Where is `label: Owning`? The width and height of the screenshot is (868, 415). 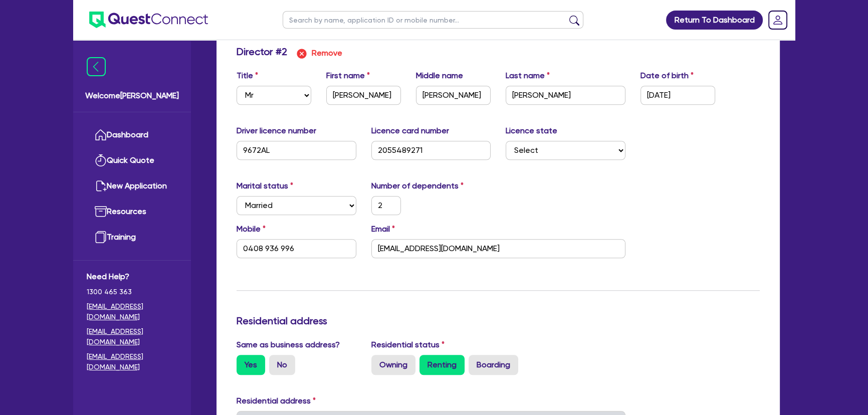 label: Owning is located at coordinates (394, 365).